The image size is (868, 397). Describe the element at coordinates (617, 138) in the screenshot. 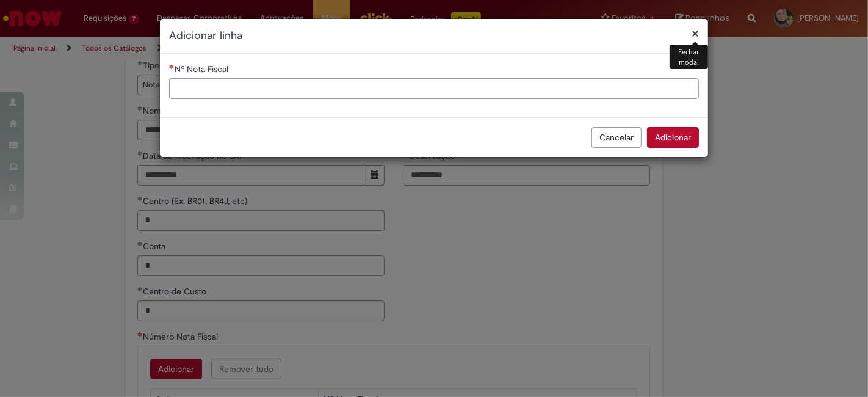

I see `button: Cancelar` at that location.